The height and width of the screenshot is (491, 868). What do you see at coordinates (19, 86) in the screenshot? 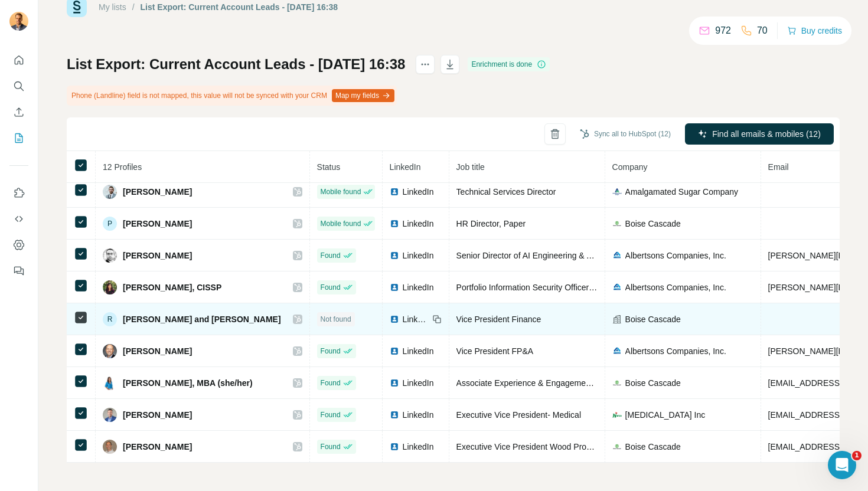
I see `button: Search` at bounding box center [19, 86].